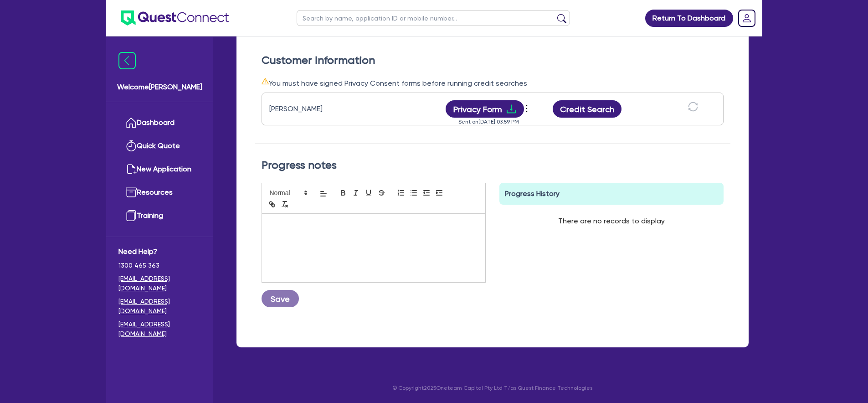 The height and width of the screenshot is (403, 868). What do you see at coordinates (492, 165) in the screenshot?
I see `h2: Progress notes` at bounding box center [492, 165].